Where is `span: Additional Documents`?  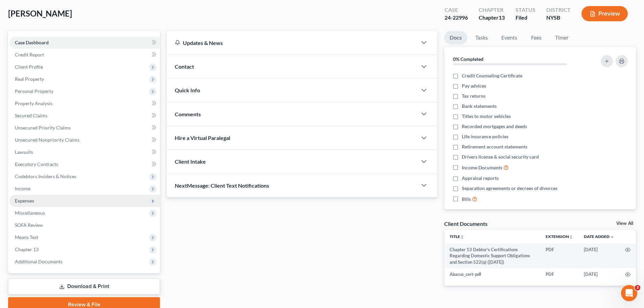 span: Additional Documents is located at coordinates (39, 261).